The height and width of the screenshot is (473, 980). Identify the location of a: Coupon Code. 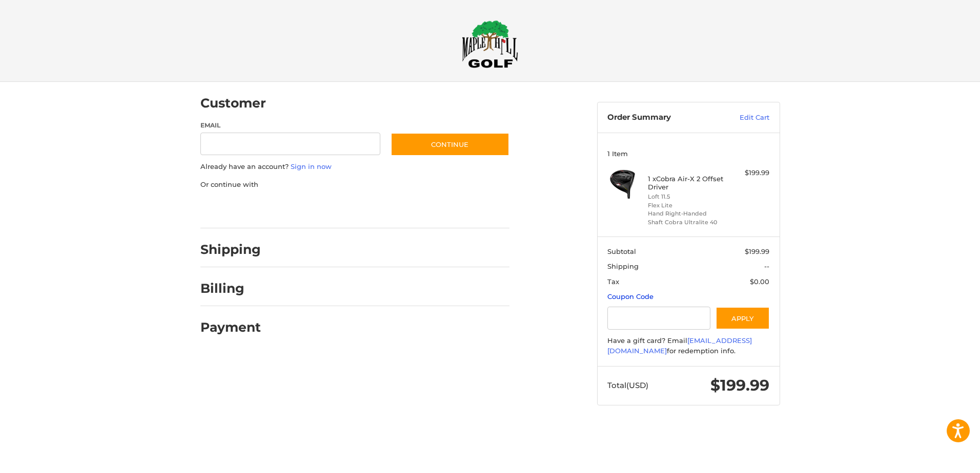
(630, 297).